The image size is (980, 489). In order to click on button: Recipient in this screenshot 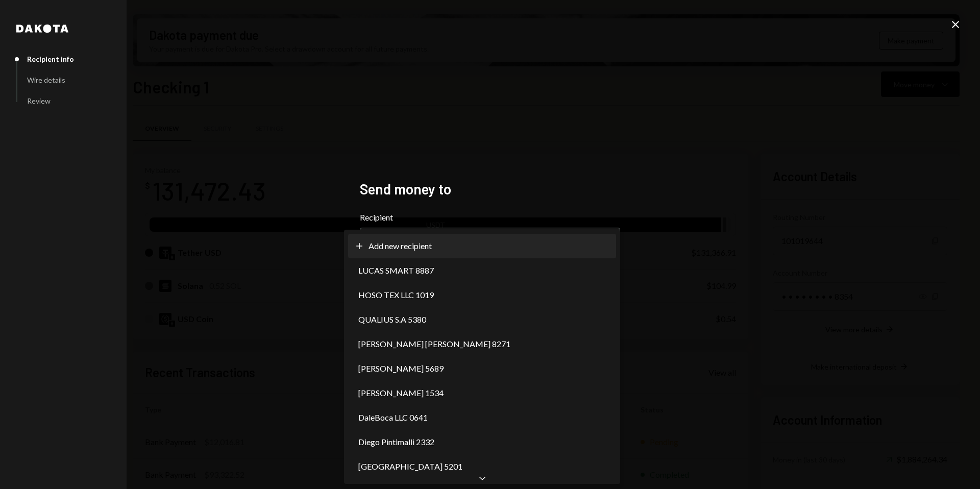, I will do `click(490, 242)`.